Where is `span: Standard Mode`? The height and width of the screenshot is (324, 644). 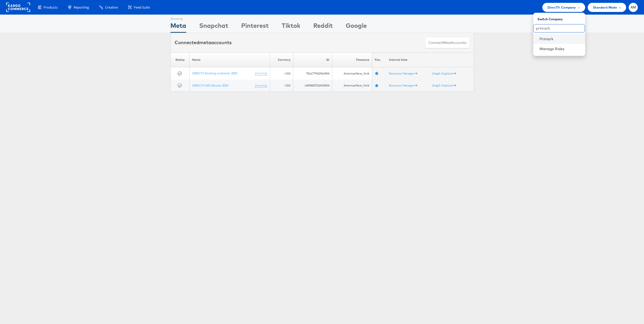
span: Standard Mode is located at coordinates (605, 7).